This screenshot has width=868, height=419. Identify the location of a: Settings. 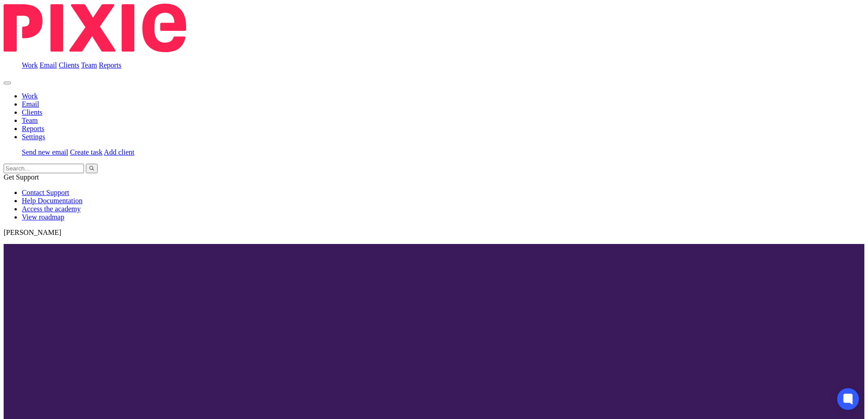
(34, 136).